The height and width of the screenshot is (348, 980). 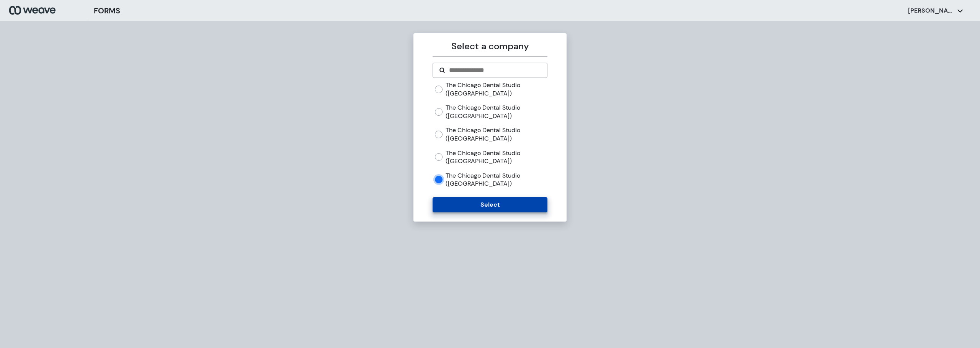 What do you see at coordinates (107, 11) in the screenshot?
I see `h3: FORMS` at bounding box center [107, 11].